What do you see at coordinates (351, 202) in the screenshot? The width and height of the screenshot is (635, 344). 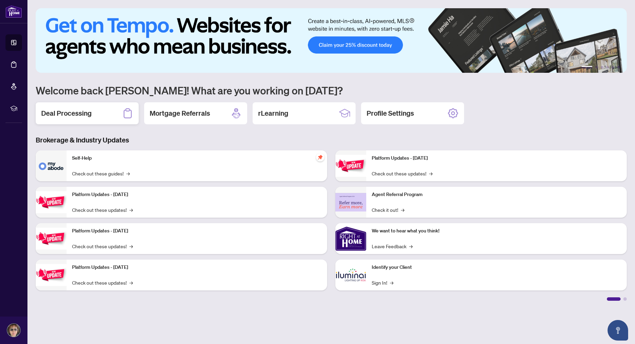 I see `img: Agent Referral Program` at bounding box center [351, 202].